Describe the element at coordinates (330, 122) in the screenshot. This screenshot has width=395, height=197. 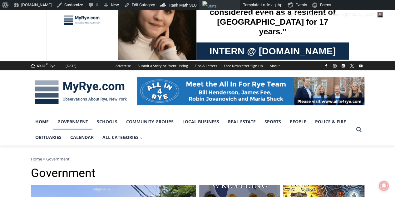
I see `a: Police & Fire` at that location.